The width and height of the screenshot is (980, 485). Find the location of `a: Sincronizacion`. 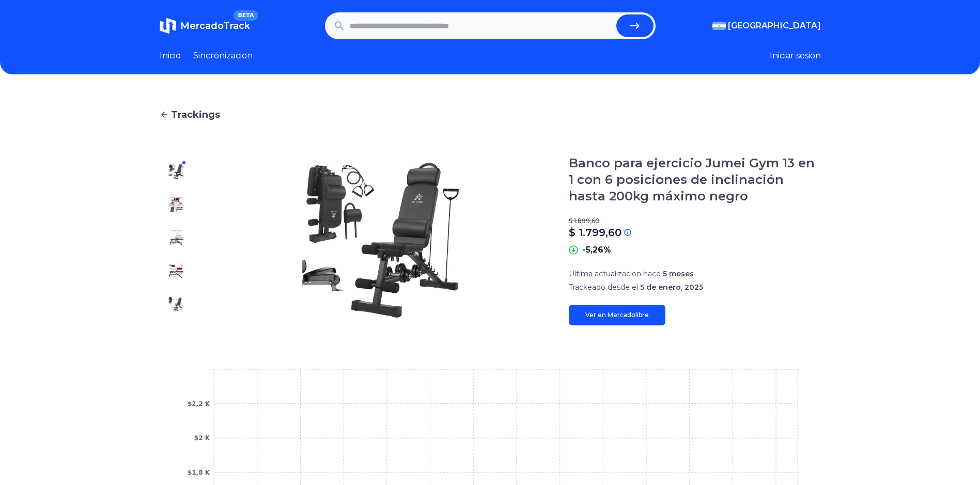

a: Sincronizacion is located at coordinates (223, 56).